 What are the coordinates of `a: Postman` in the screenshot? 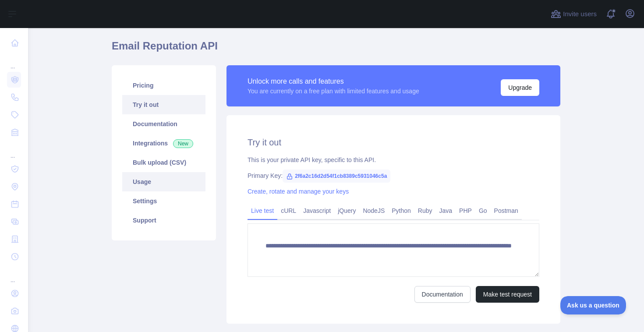 It's located at (505, 211).